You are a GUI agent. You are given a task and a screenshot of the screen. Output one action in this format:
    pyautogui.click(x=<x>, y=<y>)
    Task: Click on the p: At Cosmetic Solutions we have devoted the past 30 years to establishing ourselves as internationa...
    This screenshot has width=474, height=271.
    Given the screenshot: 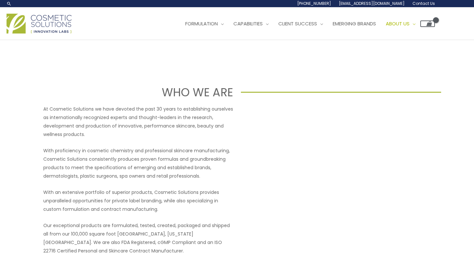 What is the action you would take?
    pyautogui.click(x=138, y=122)
    